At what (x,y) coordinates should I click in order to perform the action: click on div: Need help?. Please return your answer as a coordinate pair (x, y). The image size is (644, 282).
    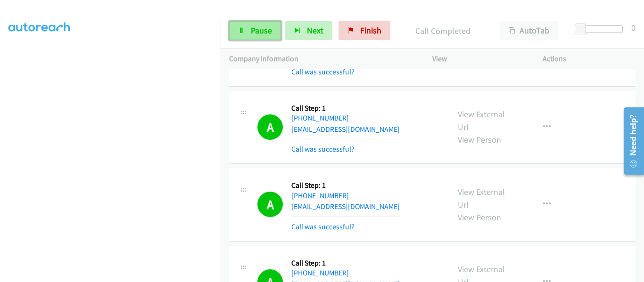
    Looking at the image, I should click on (17, 31).